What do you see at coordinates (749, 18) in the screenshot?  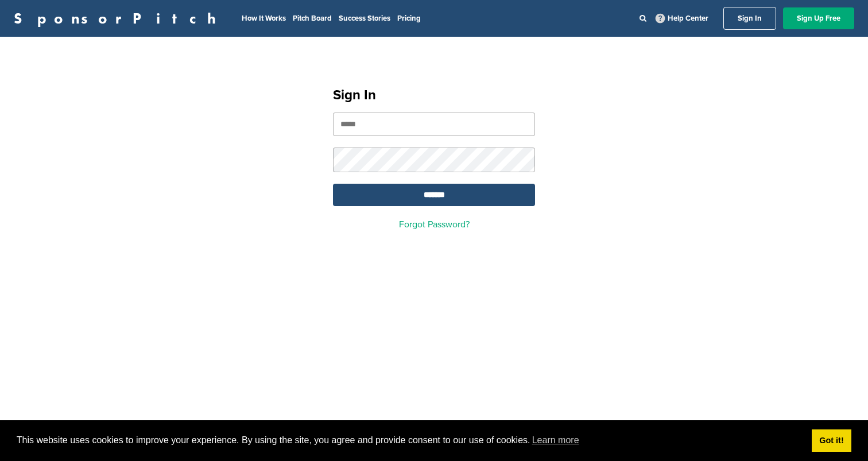 I see `a: Sign In` at bounding box center [749, 18].